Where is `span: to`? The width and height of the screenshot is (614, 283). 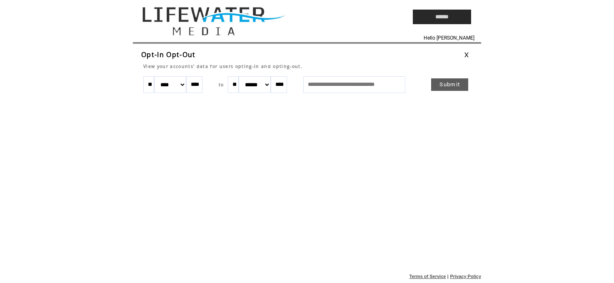
span: to is located at coordinates (221, 85).